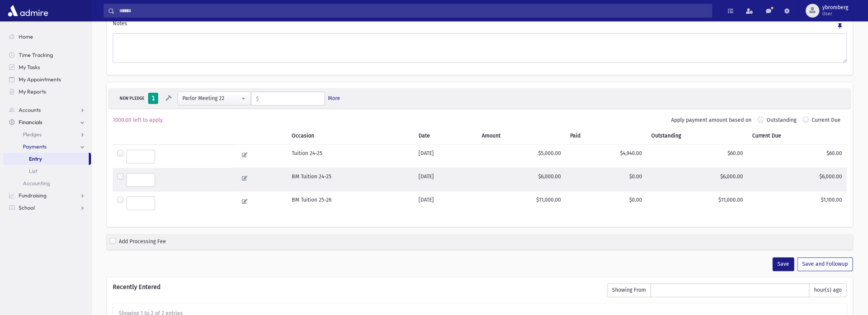 Image resolution: width=868 pixels, height=315 pixels. I want to click on span: Payments, so click(34, 146).